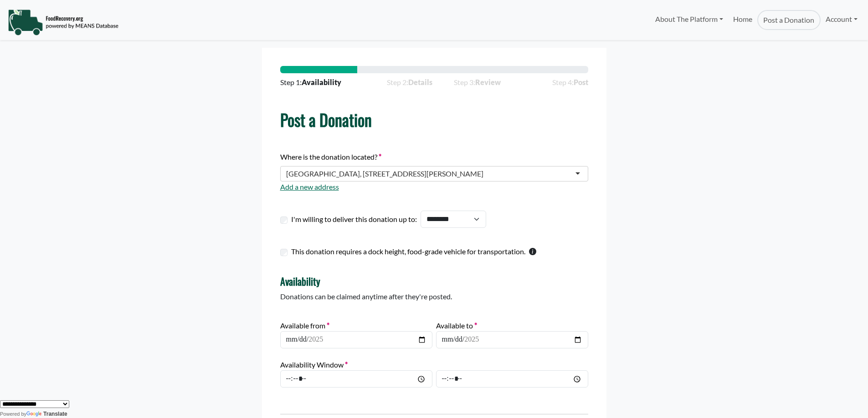 This screenshot has width=868, height=418. What do you see at coordinates (457, 326) in the screenshot?
I see `label: Available to` at bounding box center [457, 326].